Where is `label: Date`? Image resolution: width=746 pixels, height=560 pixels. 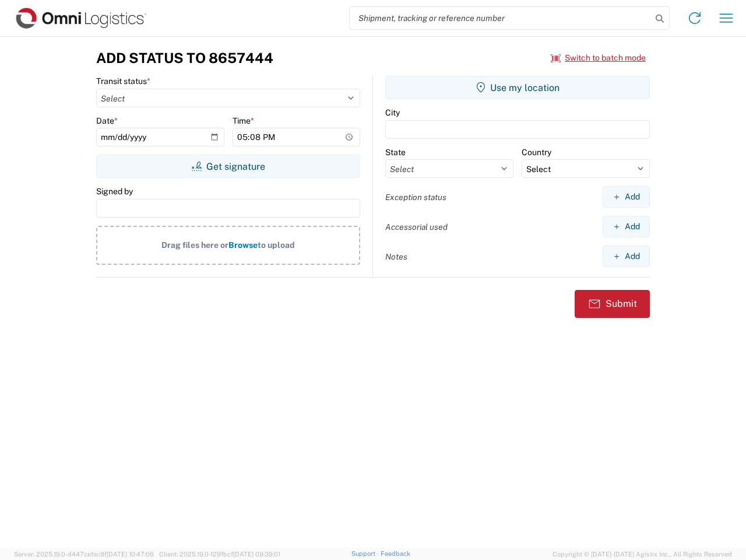
label: Date is located at coordinates (107, 121).